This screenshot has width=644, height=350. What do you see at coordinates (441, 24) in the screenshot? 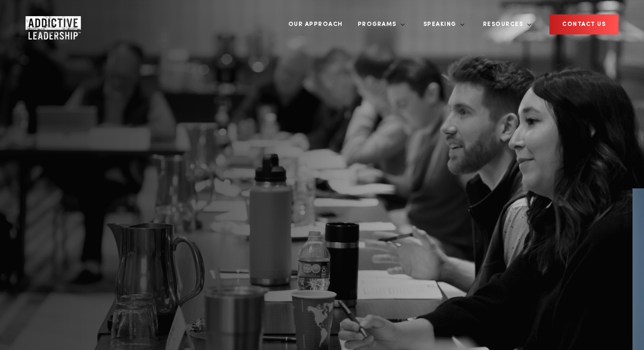
I see `a: Speaking` at bounding box center [441, 24].